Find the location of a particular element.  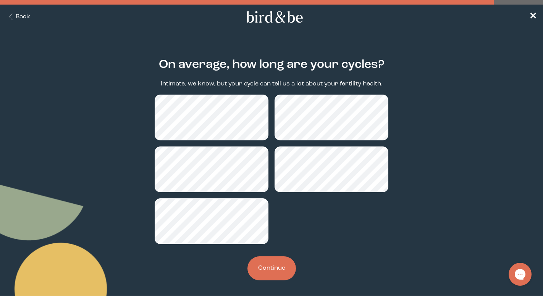

button: Back Button is located at coordinates (18, 17).